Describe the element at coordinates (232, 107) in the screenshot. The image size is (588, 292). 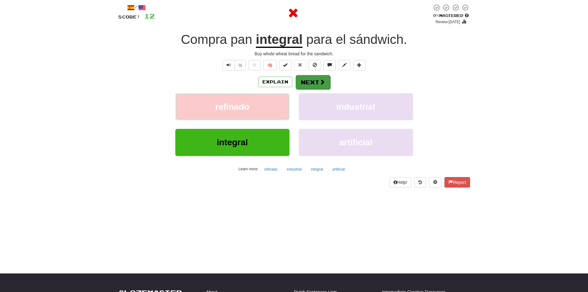
I see `span: refinado` at that location.